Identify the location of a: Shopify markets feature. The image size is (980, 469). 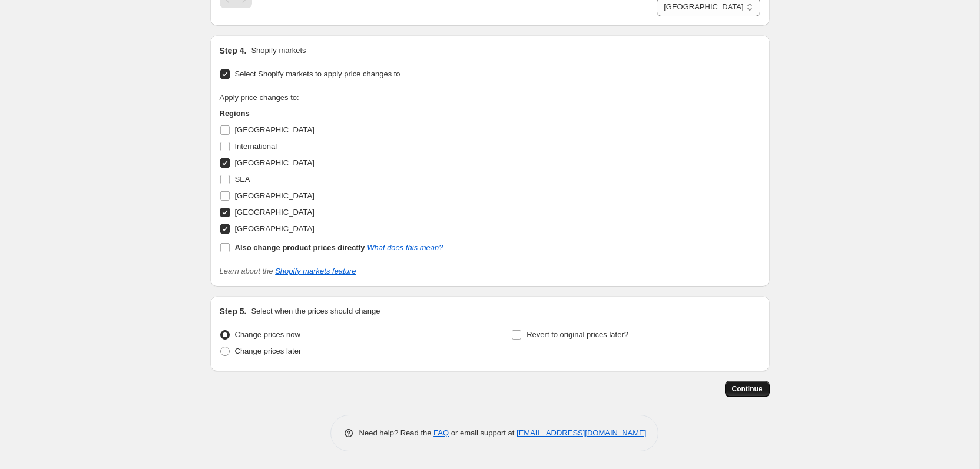
(315, 271).